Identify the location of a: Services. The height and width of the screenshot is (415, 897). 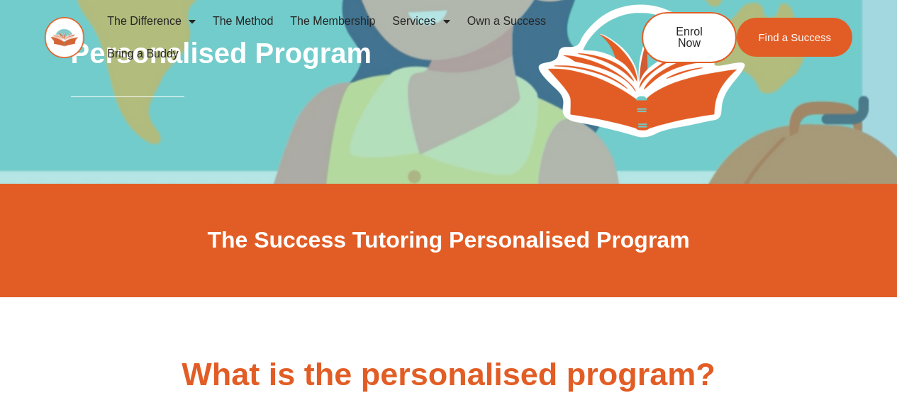
(420, 21).